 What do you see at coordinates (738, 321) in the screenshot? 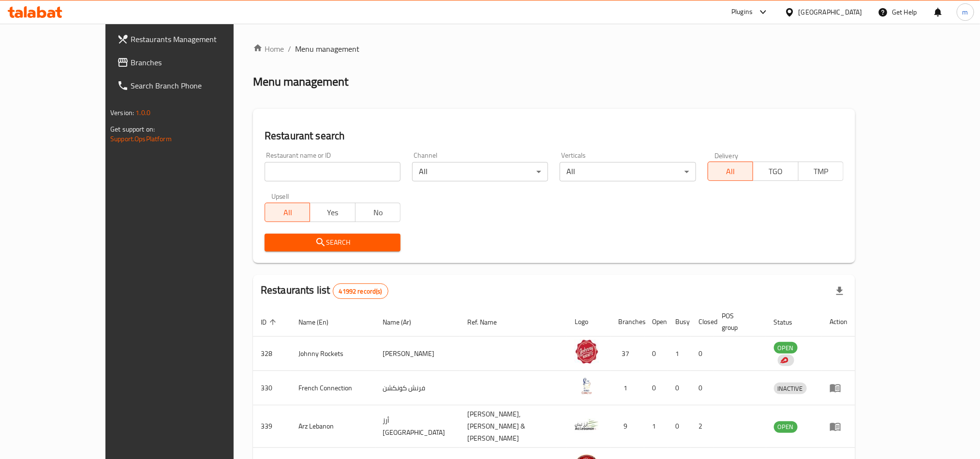
I see `span: POS group` at bounding box center [738, 321].